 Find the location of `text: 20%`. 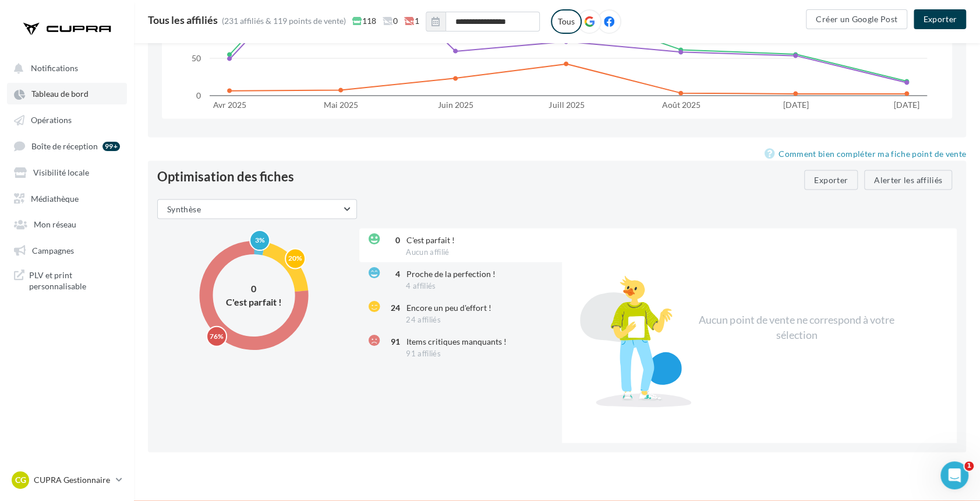

text: 20% is located at coordinates (295, 258).